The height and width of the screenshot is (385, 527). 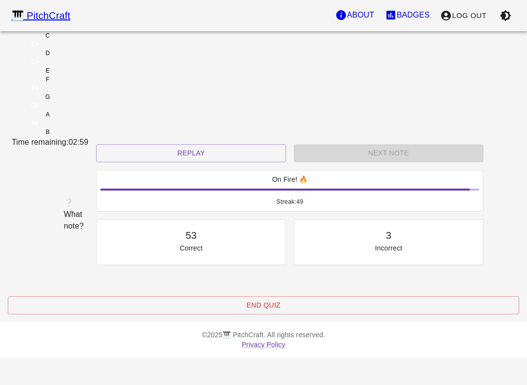 I want to click on button: End Quiz, so click(x=263, y=305).